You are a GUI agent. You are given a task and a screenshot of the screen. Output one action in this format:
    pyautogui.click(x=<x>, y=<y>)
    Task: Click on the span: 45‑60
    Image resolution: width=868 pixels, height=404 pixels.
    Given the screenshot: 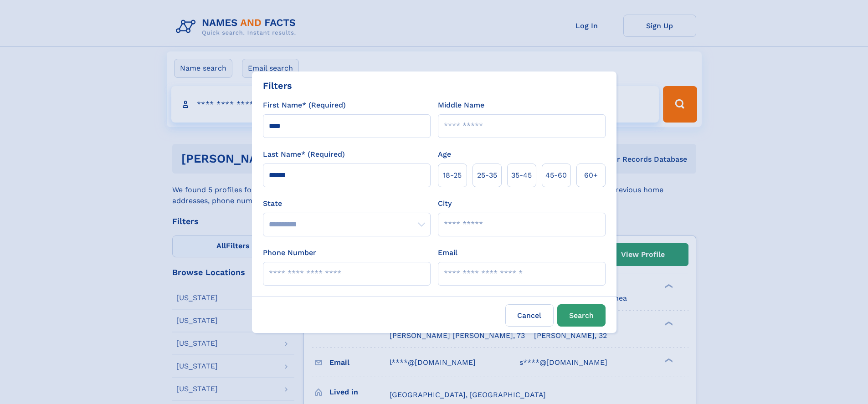 What is the action you would take?
    pyautogui.click(x=556, y=176)
    